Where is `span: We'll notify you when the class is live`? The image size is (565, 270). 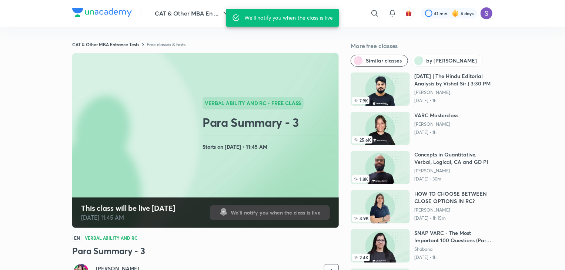
span: We'll notify you when the class is live is located at coordinates (275, 213).